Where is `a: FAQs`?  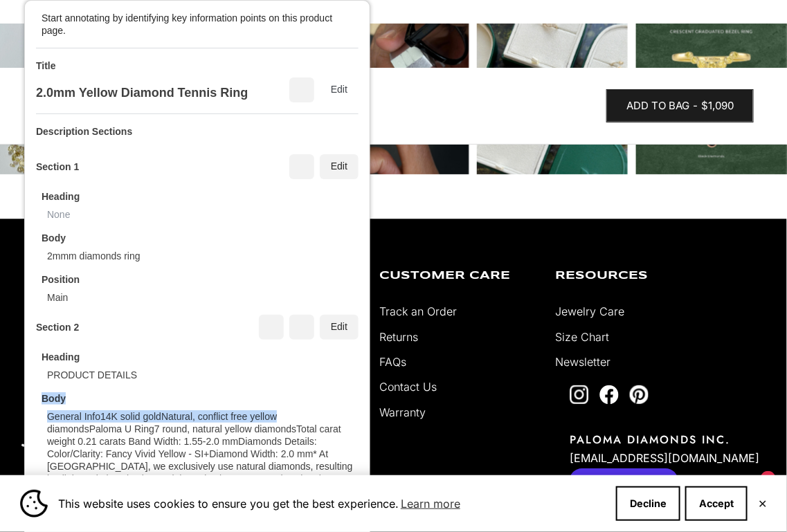
a: FAQs is located at coordinates (393, 362).